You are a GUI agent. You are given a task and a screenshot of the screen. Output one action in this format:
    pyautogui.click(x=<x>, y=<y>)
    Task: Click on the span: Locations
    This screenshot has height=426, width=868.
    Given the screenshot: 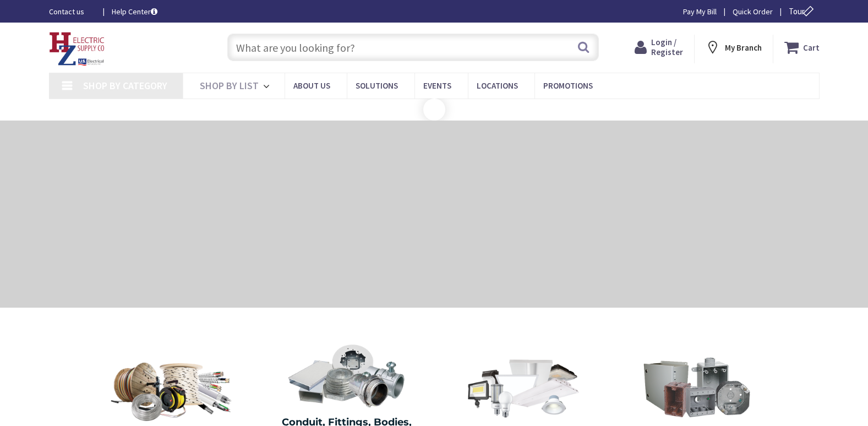 What is the action you would take?
    pyautogui.click(x=497, y=86)
    